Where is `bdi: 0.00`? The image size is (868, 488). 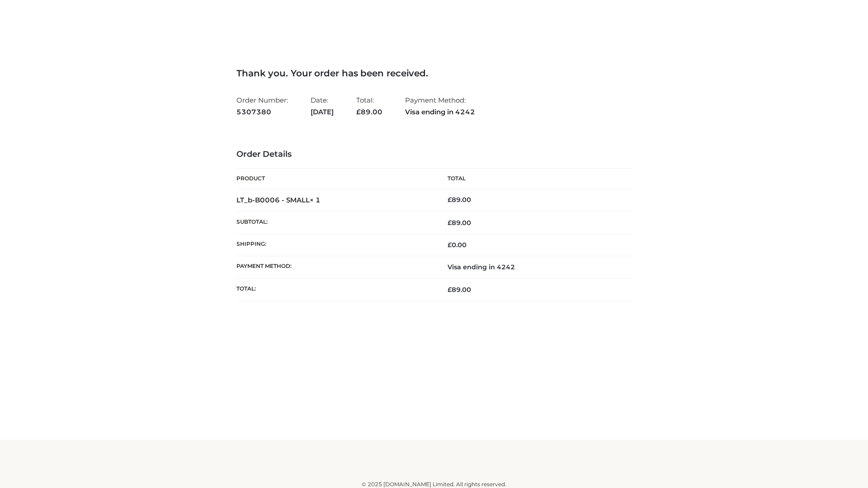
bdi: 0.00 is located at coordinates (457, 245).